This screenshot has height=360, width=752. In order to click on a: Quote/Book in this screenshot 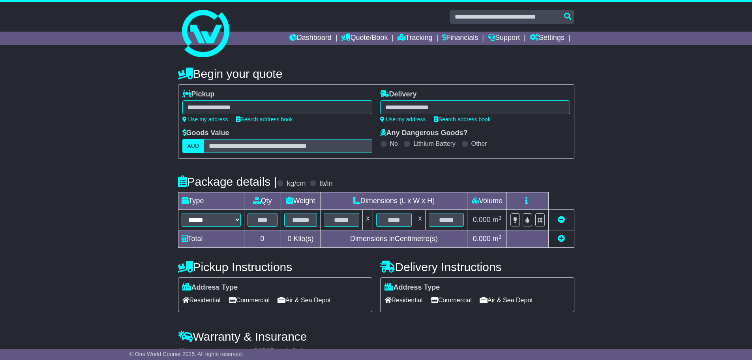, I will do `click(364, 38)`.